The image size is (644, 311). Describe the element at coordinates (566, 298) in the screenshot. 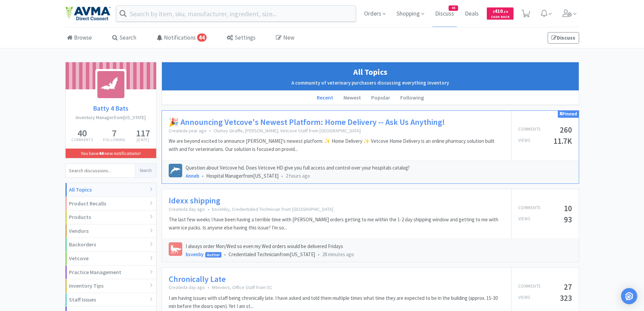

I see `h5: 323` at that location.